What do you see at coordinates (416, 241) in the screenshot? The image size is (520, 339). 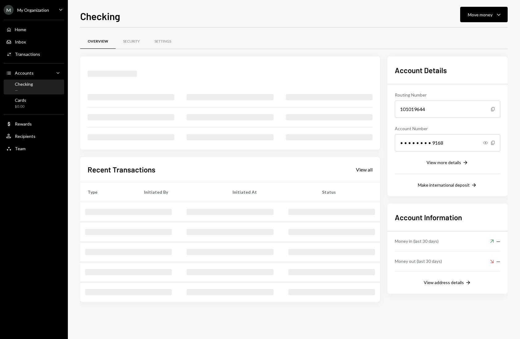 I see `div: Money in (last 30 days)` at bounding box center [416, 241].